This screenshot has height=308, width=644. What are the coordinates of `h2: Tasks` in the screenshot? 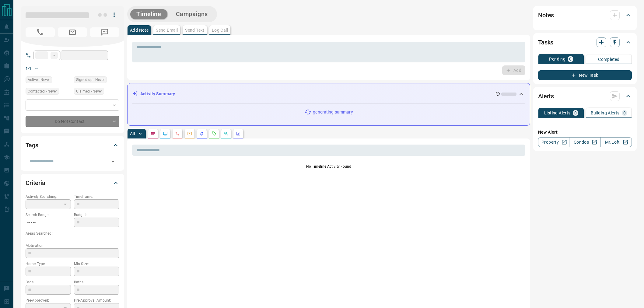 It's located at (546, 42).